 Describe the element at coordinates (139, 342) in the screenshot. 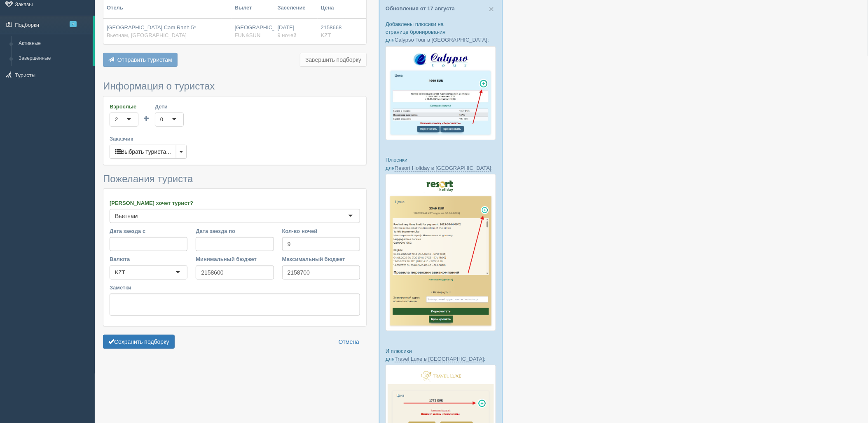

I see `button: Сохранить подборку` at that location.